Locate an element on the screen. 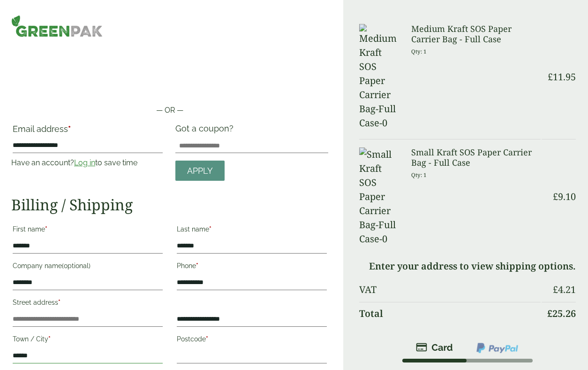 This screenshot has width=588, height=370. img: Medium Kraft SOS Paper Carrier Bag-Full Case-0 is located at coordinates (380, 77).